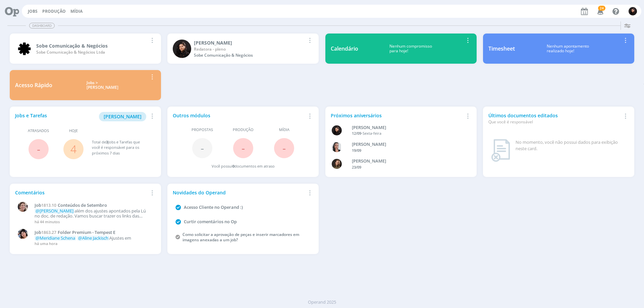 This screenshot has width=644, height=308. Describe the element at coordinates (559, 49) in the screenshot. I see `a: TimesheetNenhum apontamentorealizado hoje!` at that location.